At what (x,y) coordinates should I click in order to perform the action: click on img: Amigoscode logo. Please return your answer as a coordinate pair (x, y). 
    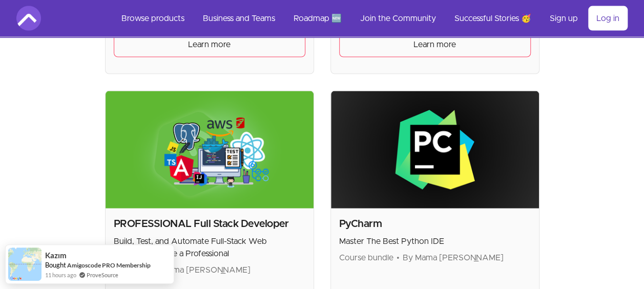
    Looking at the image, I should click on (28, 19).